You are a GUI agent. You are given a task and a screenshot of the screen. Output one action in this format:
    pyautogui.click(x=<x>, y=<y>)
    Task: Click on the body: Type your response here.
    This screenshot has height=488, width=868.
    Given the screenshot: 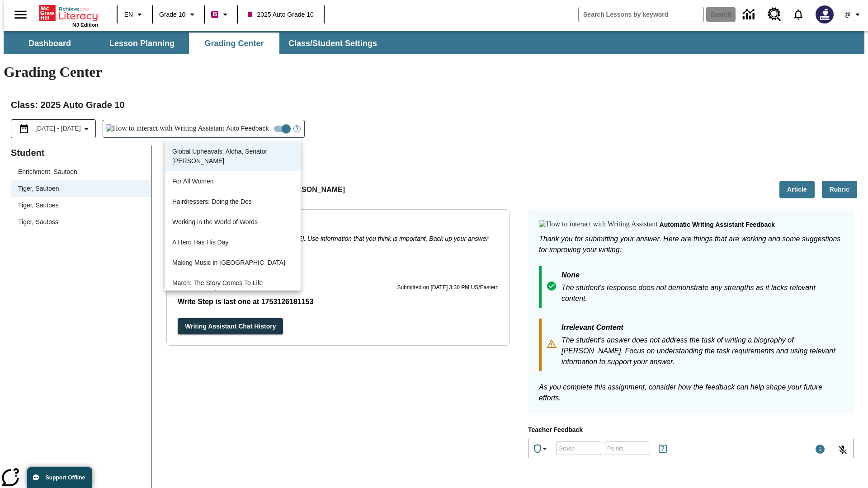 What is the action you would take?
    pyautogui.click(x=68, y=11)
    